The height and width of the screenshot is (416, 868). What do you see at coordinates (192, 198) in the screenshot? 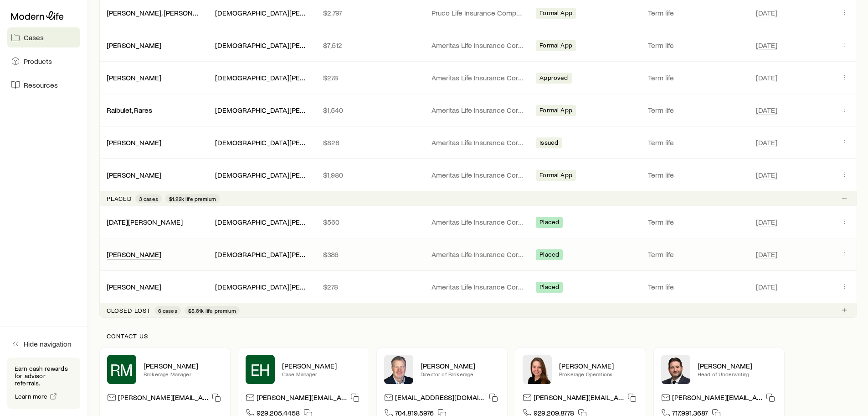
I see `span: $1.22k life premium` at bounding box center [192, 198].